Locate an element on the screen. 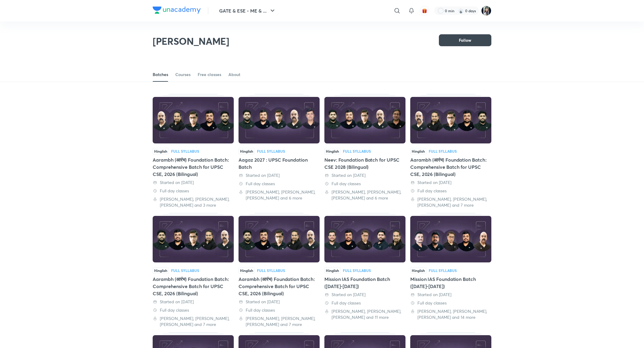 The image size is (644, 348). div: Sudarshan Gurjar, Dr Sidharth Arora, Mustafa Ali and 7 more is located at coordinates (193, 322).